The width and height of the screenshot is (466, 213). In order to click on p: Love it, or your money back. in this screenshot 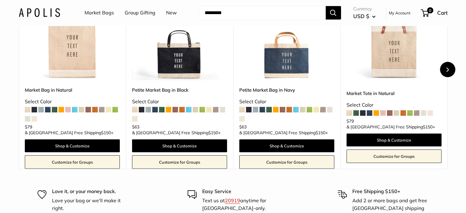, I will do `click(90, 191)`.